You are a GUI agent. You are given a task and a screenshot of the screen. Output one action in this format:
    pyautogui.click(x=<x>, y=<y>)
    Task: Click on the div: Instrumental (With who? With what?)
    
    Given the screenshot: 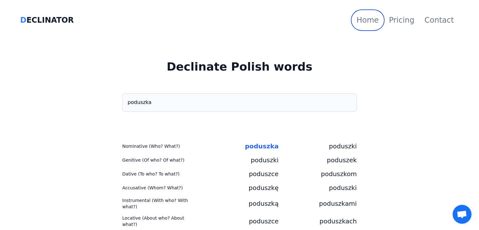 What is the action you would take?
    pyautogui.click(x=161, y=203)
    